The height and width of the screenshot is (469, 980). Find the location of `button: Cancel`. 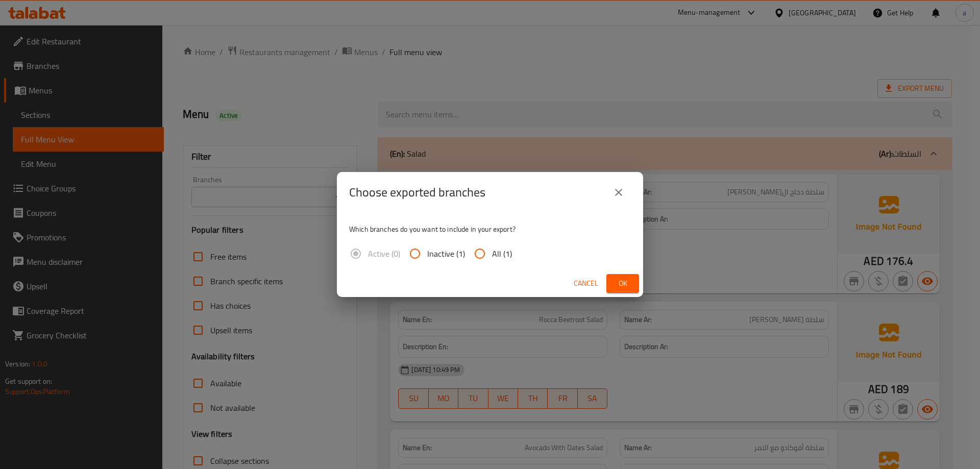

button: Cancel is located at coordinates (586, 283).